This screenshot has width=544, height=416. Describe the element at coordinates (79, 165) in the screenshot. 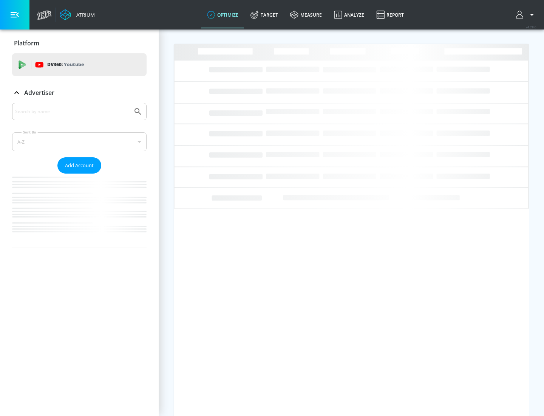

I see `span: Add Account` at that location.